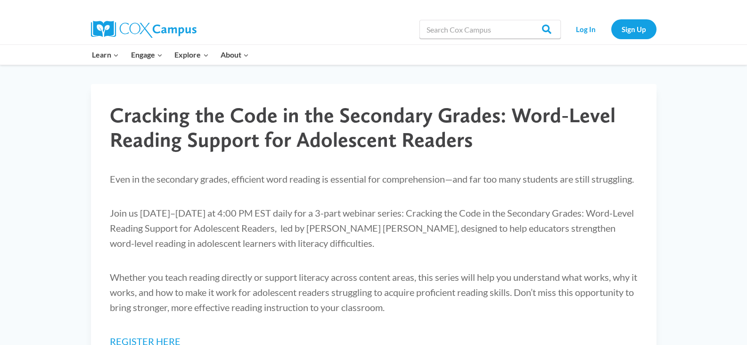 The image size is (747, 345). What do you see at coordinates (171, 55) in the screenshot?
I see `nav: Primary Navigation` at bounding box center [171, 55].